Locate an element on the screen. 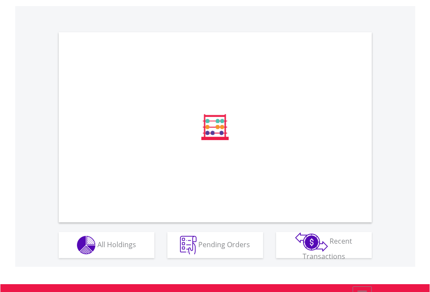 The image size is (430, 292). button: Pending Orders is located at coordinates (215, 245).